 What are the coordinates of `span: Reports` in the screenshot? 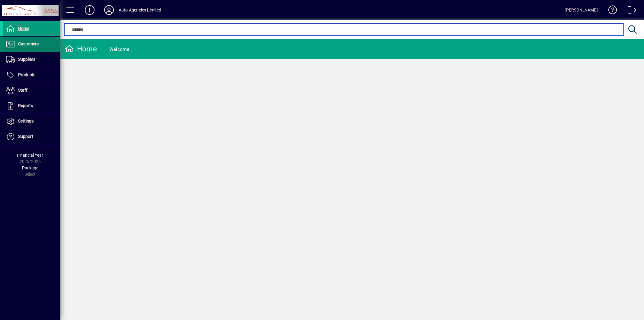 It's located at (25, 105).